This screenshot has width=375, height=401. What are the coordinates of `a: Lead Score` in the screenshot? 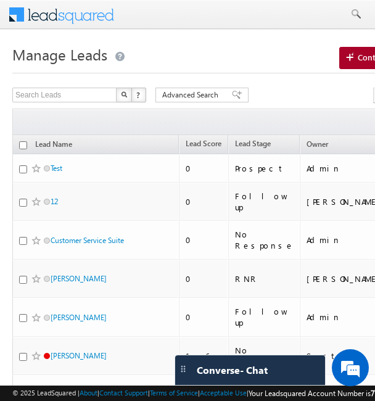 It's located at (204, 145).